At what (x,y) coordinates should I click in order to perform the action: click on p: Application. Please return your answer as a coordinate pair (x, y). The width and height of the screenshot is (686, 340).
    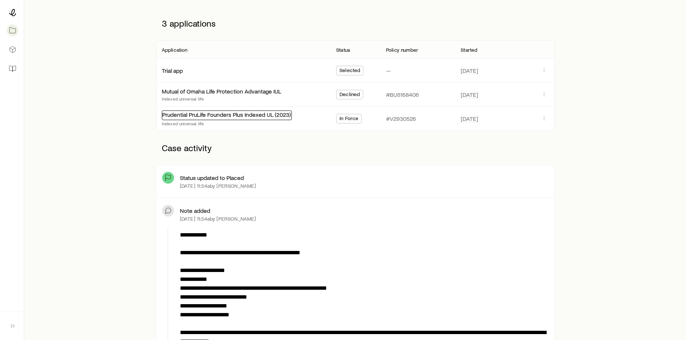
    Looking at the image, I should click on (175, 50).